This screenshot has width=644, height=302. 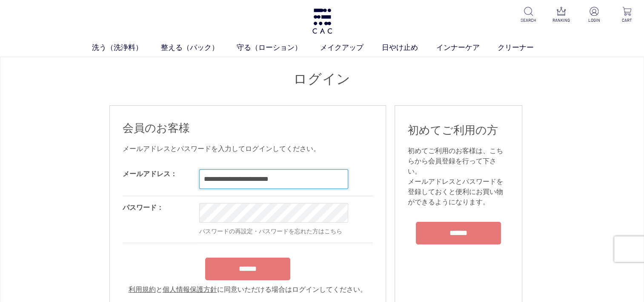 I want to click on a: 整える（パック）, so click(x=199, y=47).